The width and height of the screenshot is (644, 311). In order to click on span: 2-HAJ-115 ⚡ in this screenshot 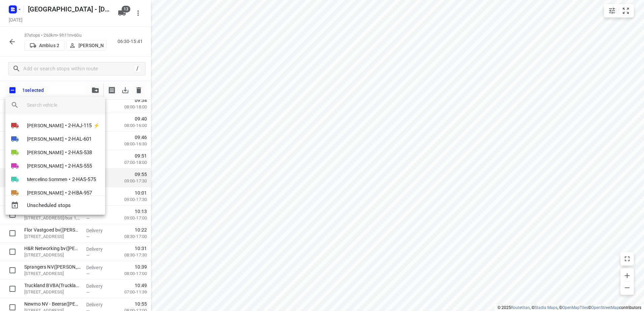, I will do `click(84, 126)`.